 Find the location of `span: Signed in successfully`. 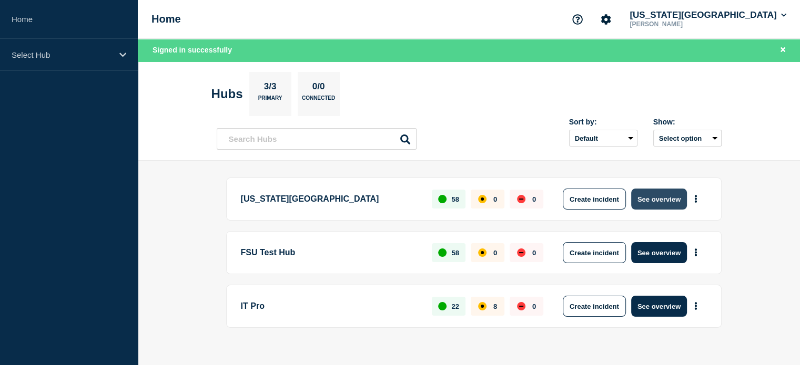

span: Signed in successfully is located at coordinates (192, 50).